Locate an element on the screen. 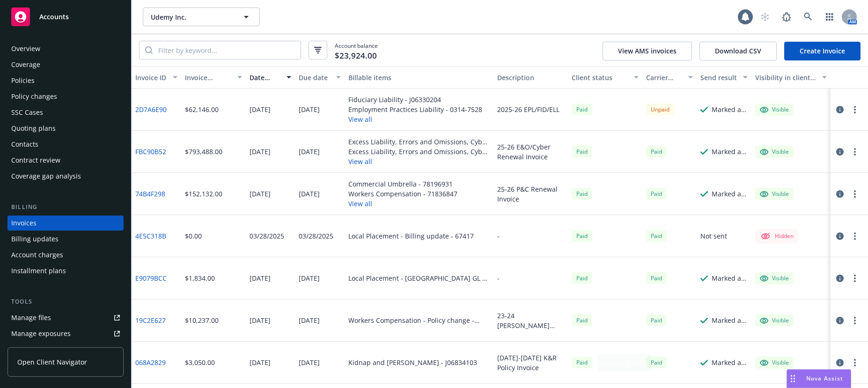  div: Drag to move is located at coordinates (793, 378).